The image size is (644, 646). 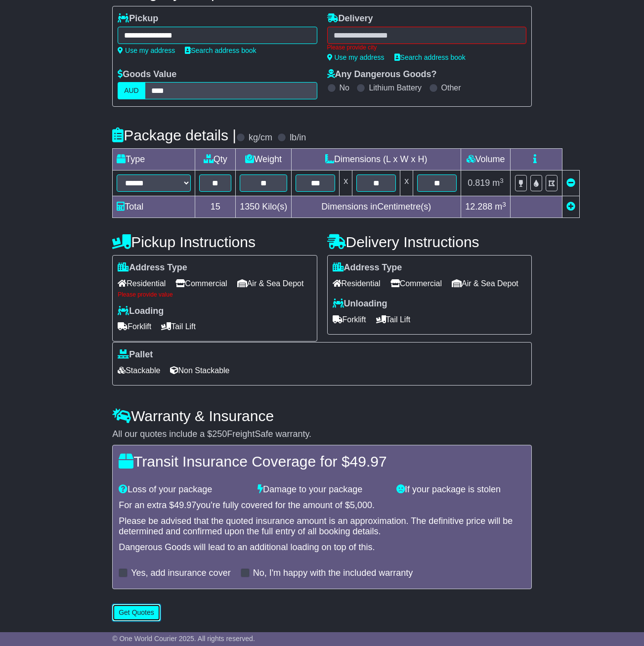 I want to click on a: Remove this item, so click(x=571, y=183).